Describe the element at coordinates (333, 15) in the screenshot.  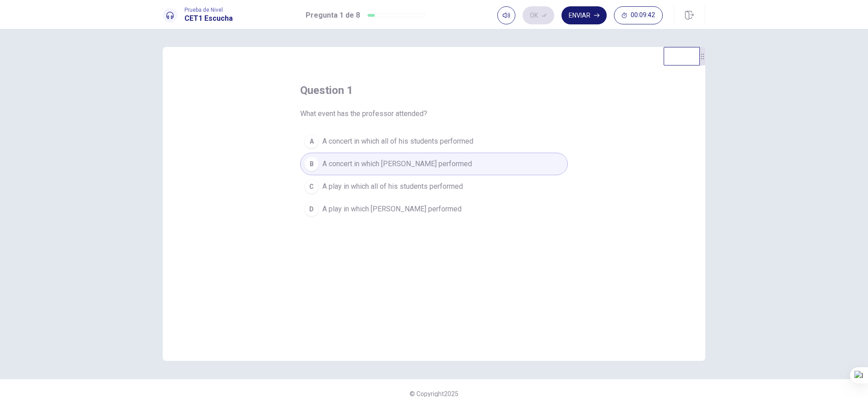
I see `h1: Pregunta 1 de 8` at that location.